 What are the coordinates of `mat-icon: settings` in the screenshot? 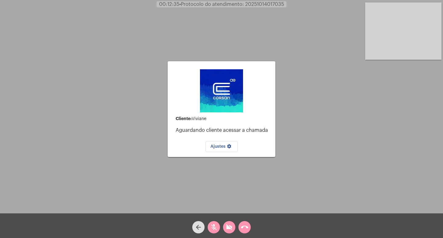 It's located at (229, 147).